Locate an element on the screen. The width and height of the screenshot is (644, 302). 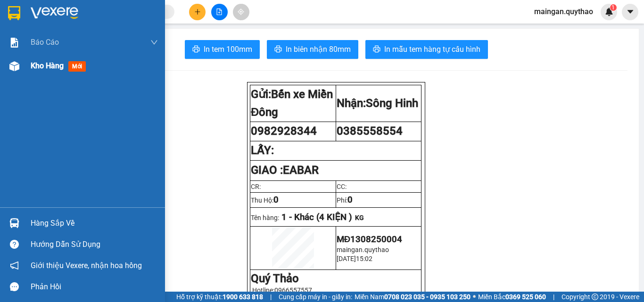
span: Sông Hinh is located at coordinates (392, 103).